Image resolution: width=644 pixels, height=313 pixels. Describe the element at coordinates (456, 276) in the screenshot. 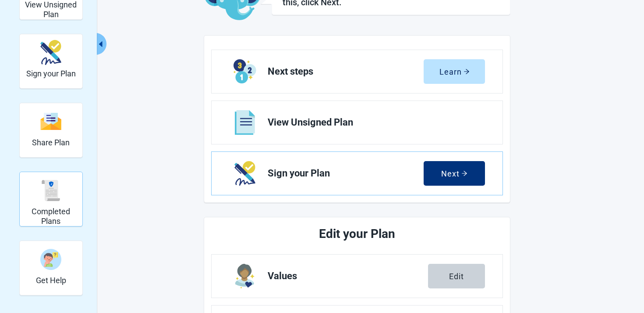

I see `button: Edit` at that location.